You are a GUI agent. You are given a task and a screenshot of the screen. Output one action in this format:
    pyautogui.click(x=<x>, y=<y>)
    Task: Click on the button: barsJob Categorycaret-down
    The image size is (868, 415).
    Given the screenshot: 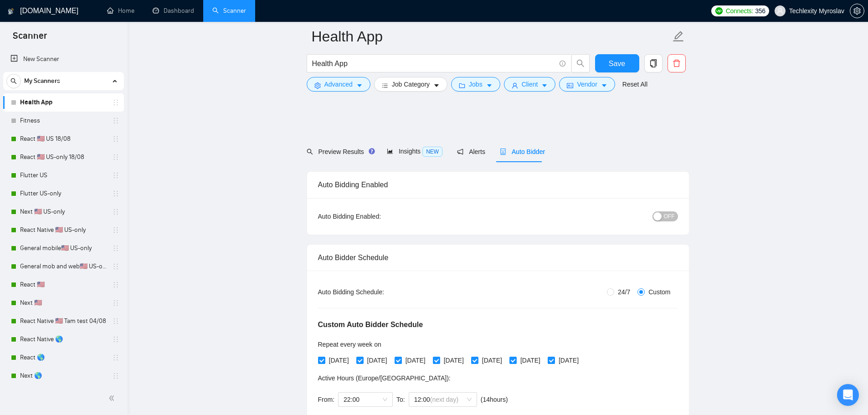 What is the action you would take?
    pyautogui.click(x=410, y=84)
    